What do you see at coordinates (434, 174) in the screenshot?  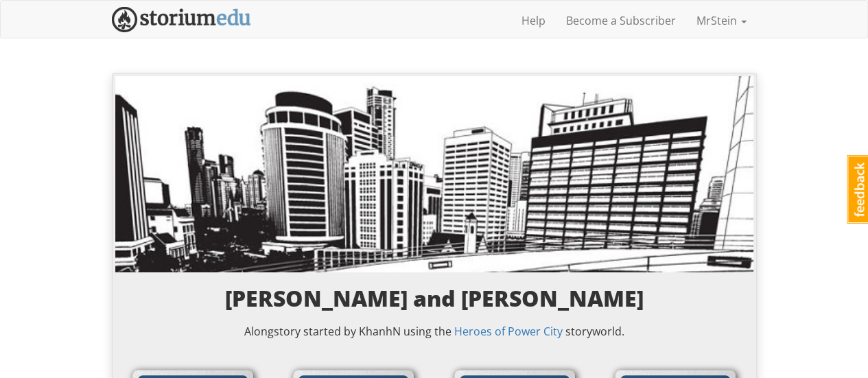 I see `img: ecacai8orjw2ourdg48e.jpg` at bounding box center [434, 174].